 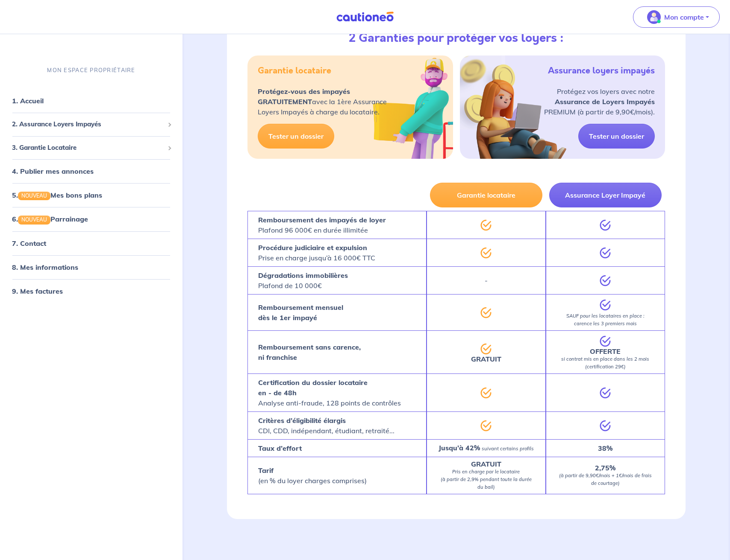 What do you see at coordinates (486, 479) in the screenshot?
I see `em: Pris en charge par le locataire (à partir de 2,9% pendant toute la durée du bail)` at bounding box center [486, 479].